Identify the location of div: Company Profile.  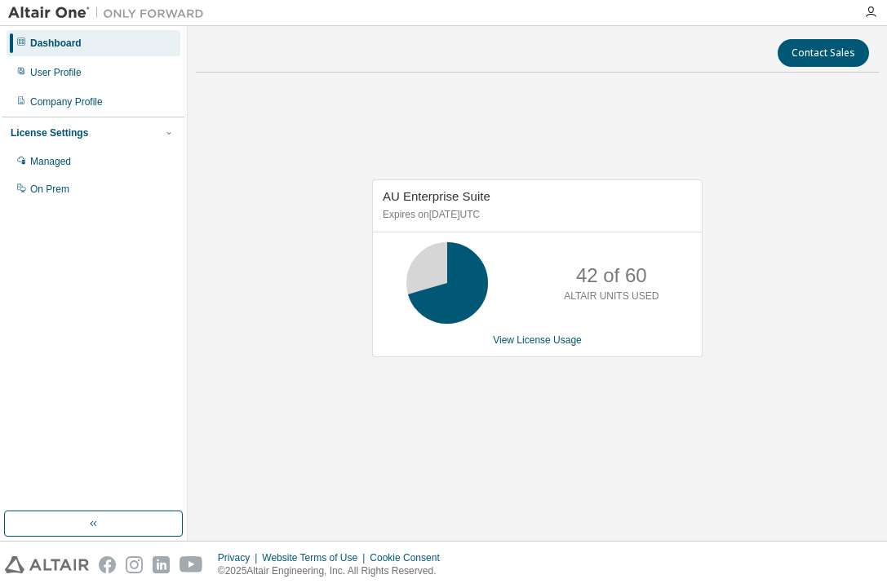
(66, 102).